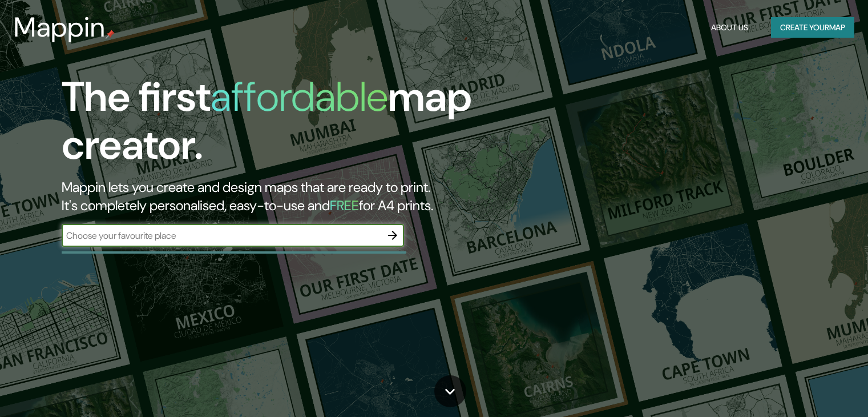  I want to click on h1: The first map creator., so click(278, 126).